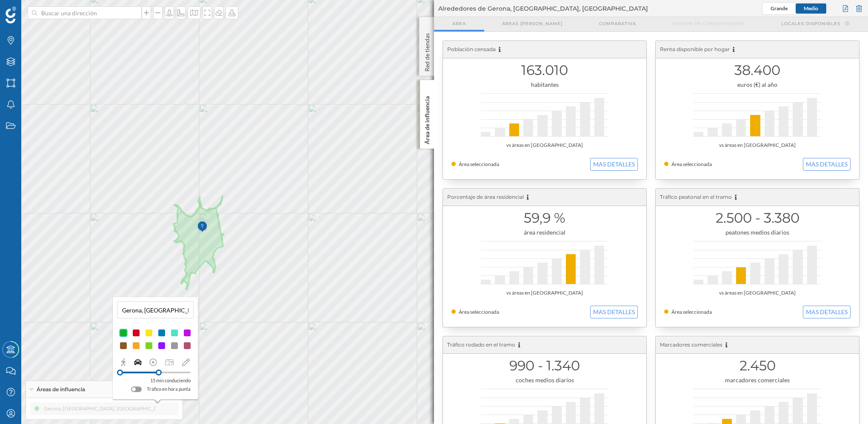 This screenshot has height=424, width=868. What do you see at coordinates (758, 365) in the screenshot?
I see `h1: 2.450` at bounding box center [758, 365].